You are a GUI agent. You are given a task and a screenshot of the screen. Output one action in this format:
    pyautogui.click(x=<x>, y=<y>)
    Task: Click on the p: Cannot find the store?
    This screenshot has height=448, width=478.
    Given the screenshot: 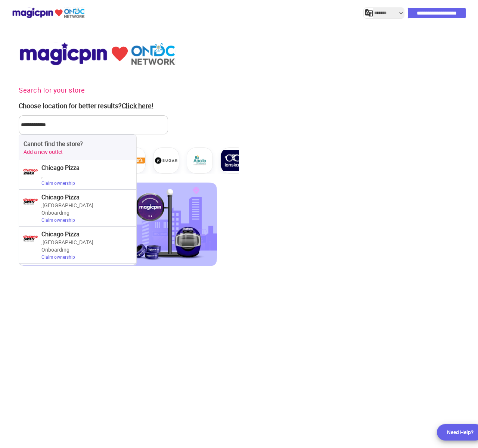 What is the action you would take?
    pyautogui.click(x=77, y=144)
    